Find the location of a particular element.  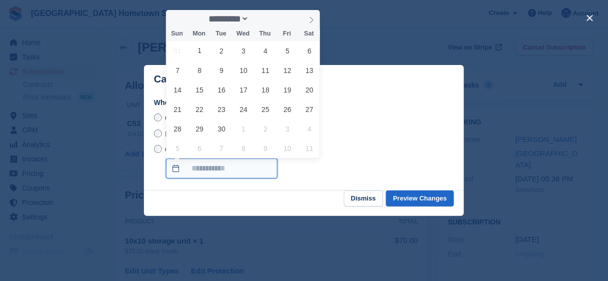

span: October 7, 2025 is located at coordinates (222, 148).